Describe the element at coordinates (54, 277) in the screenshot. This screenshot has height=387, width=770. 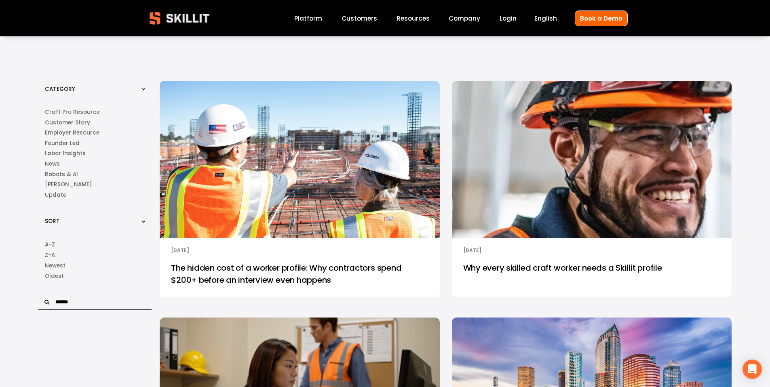
I see `span: Oldest` at that location.